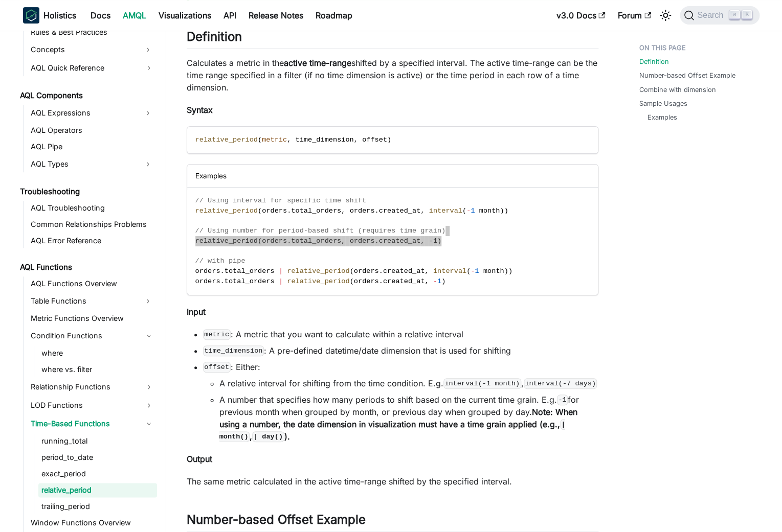 The width and height of the screenshot is (782, 532). I want to click on a: exact_period, so click(98, 474).